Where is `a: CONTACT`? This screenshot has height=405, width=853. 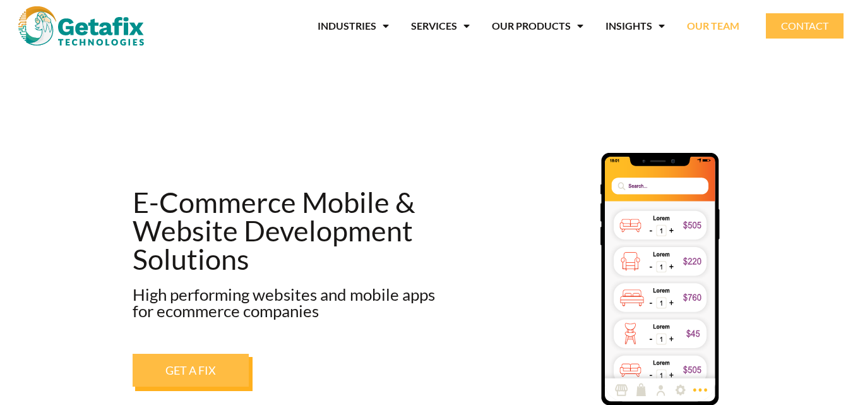
a: CONTACT is located at coordinates (804, 26).